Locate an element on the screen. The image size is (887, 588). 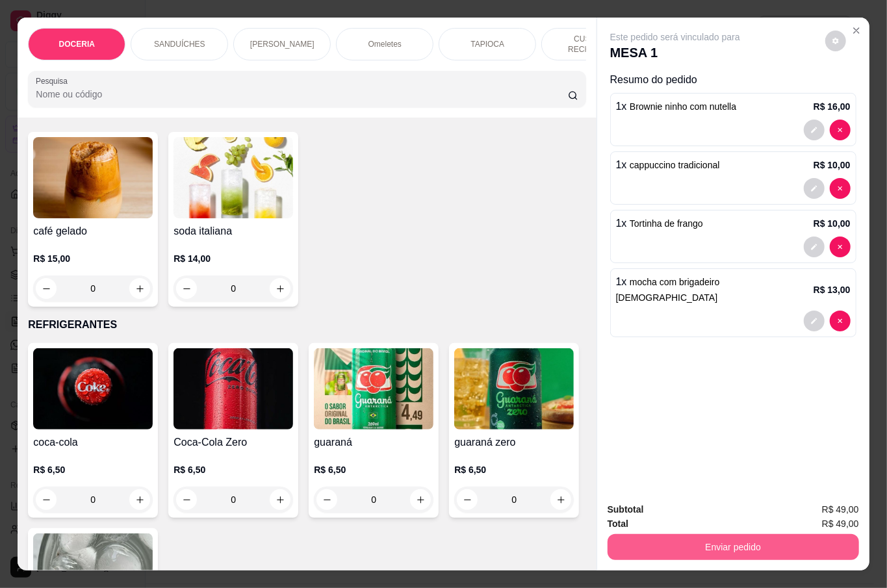
span: Tortinha de frango is located at coordinates (666, 223).